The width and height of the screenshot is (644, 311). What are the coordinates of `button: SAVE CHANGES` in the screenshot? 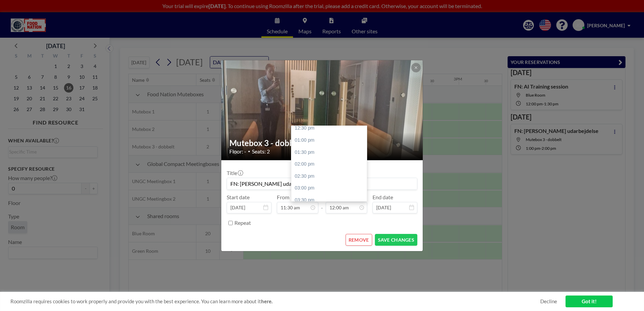 It's located at (396, 240).